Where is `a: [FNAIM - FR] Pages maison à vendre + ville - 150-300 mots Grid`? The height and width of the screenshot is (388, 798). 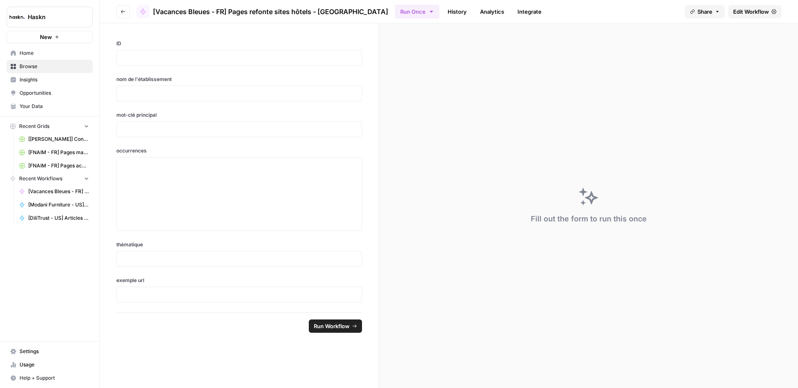
a: [FNAIM - FR] Pages maison à vendre + ville - 150-300 mots Grid is located at coordinates (54, 153).